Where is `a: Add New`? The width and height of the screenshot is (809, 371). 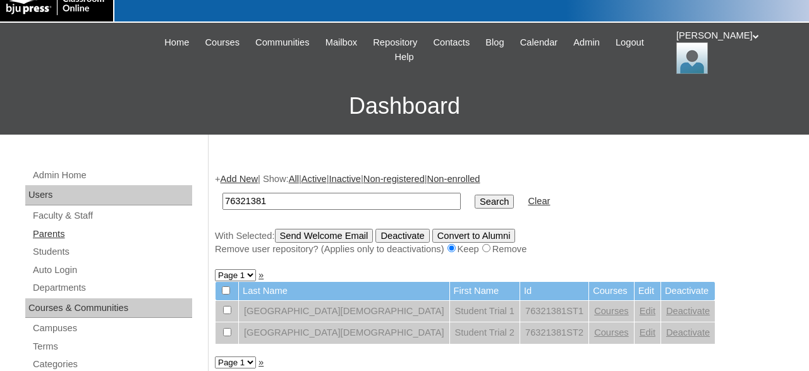 a: Add New is located at coordinates (239, 179).